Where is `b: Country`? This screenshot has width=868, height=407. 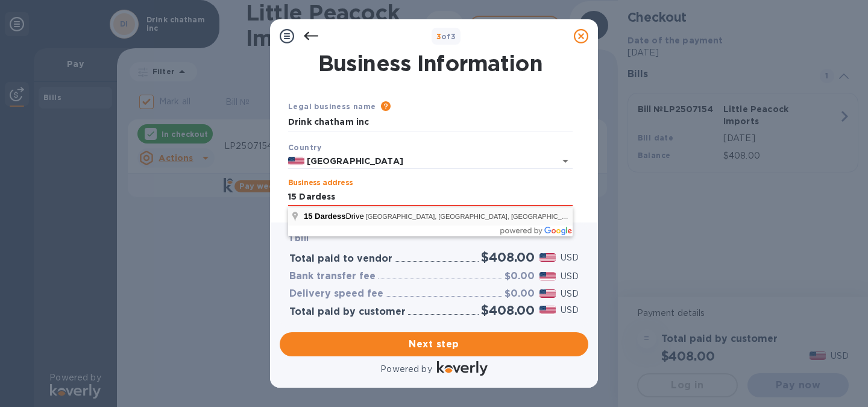 b: Country is located at coordinates (305, 147).